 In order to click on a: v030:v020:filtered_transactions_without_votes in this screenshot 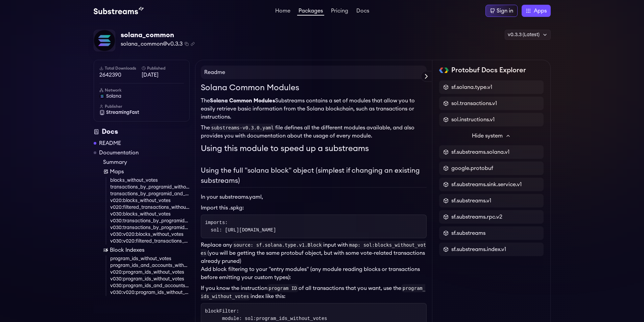, I will do `click(149, 241)`.